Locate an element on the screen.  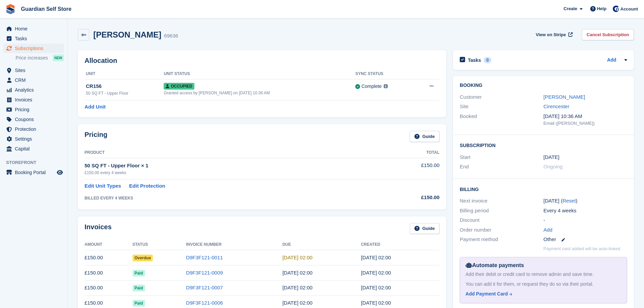
a: Edit Protection is located at coordinates (147, 186).